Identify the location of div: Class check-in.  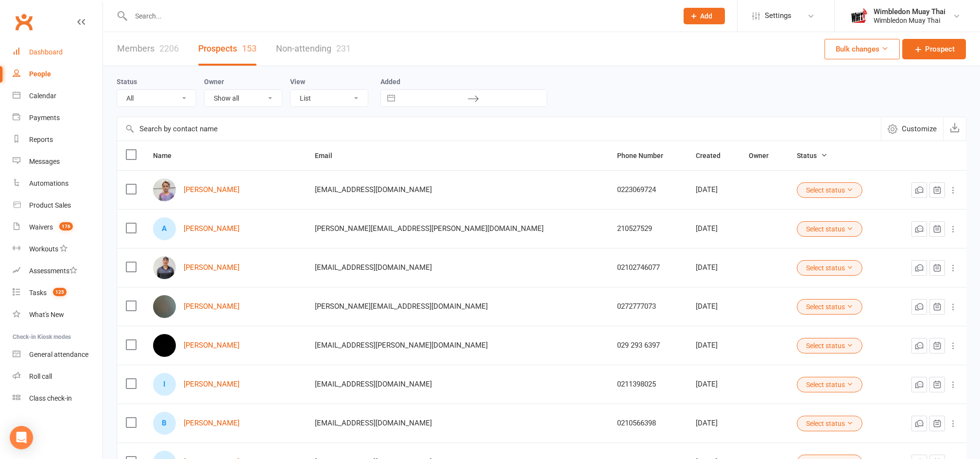
(50, 398).